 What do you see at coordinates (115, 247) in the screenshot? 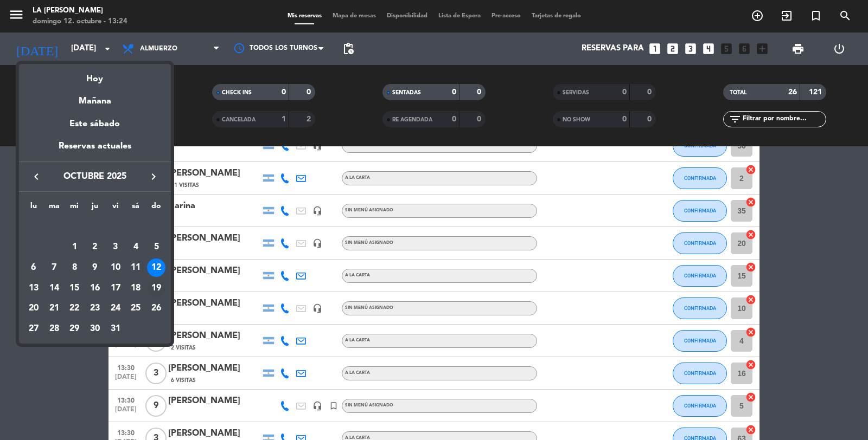
I see `div: 3` at bounding box center [115, 247].